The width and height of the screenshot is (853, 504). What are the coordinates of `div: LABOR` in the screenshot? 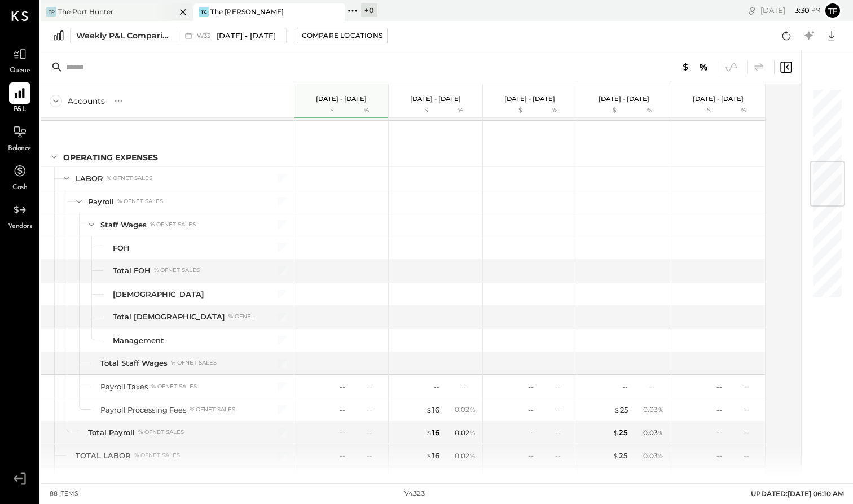 It's located at (89, 178).